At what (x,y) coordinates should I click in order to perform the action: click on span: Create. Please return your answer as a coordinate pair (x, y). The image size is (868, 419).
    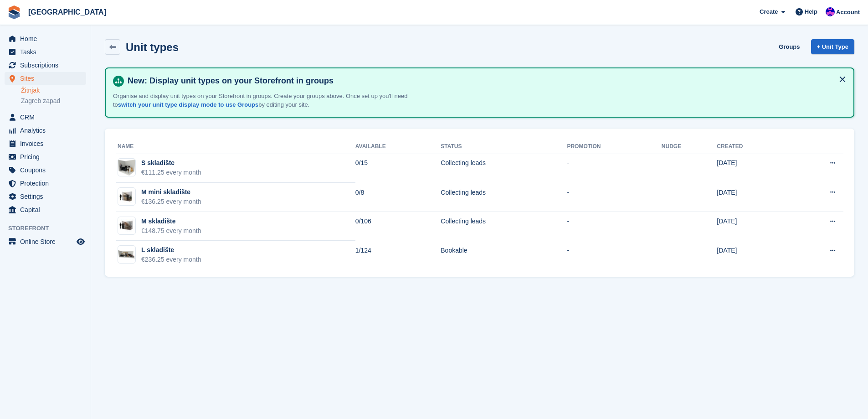
    Looking at the image, I should click on (769, 12).